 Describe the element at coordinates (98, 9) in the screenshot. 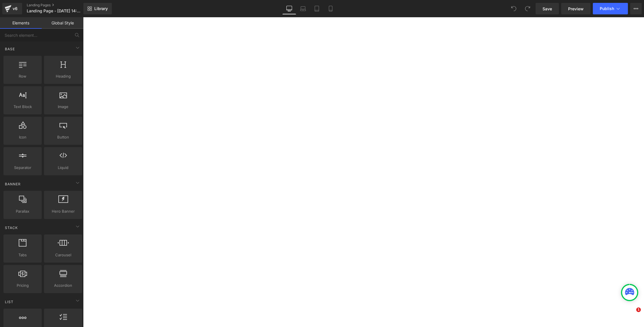

I see `a: New Library` at that location.